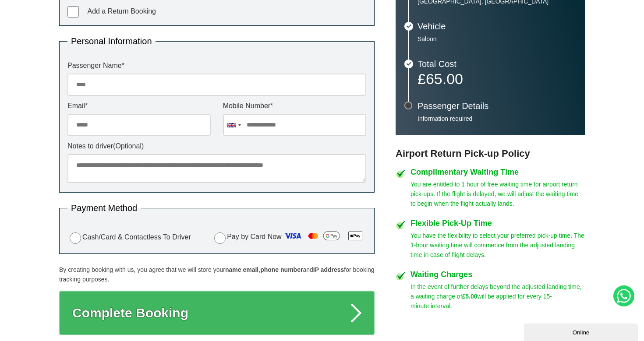 The height and width of the screenshot is (341, 644). What do you see at coordinates (139, 106) in the screenshot?
I see `label: Email` at bounding box center [139, 106].